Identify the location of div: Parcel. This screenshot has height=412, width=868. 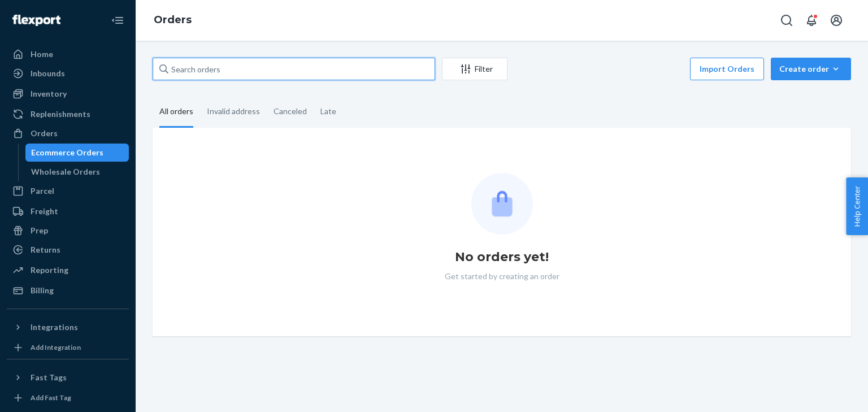
(42, 191).